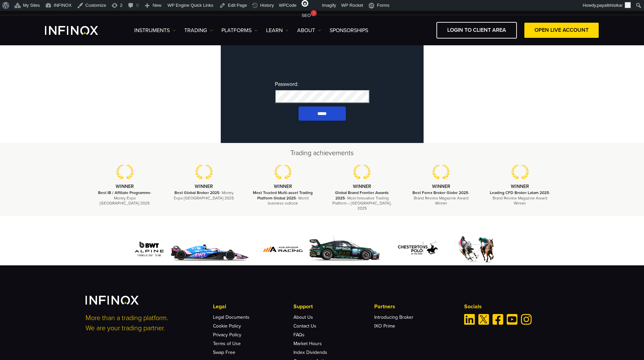  I want to click on a: Contact Us, so click(305, 326).